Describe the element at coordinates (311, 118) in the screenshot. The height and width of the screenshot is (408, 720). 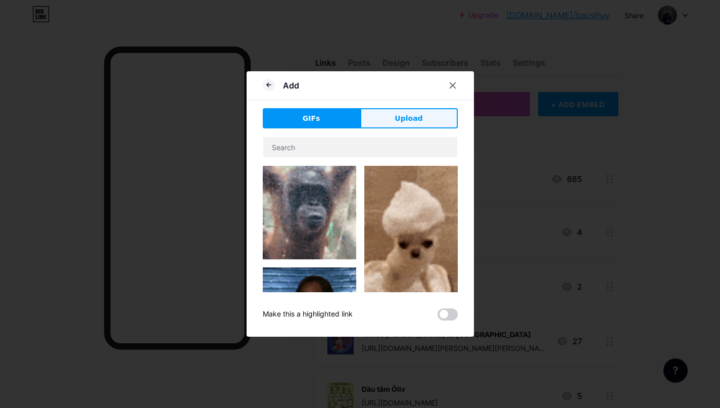
I see `button: GIFs` at that location.